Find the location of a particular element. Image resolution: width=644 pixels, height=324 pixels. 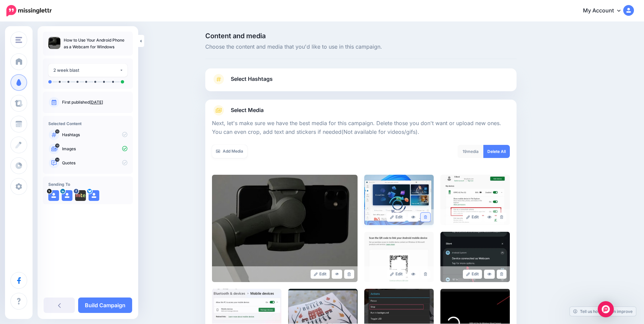

img: 6ac2e8a10bcca7ca4b3bad4375793c22_thumb.jpg is located at coordinates (55, 43).